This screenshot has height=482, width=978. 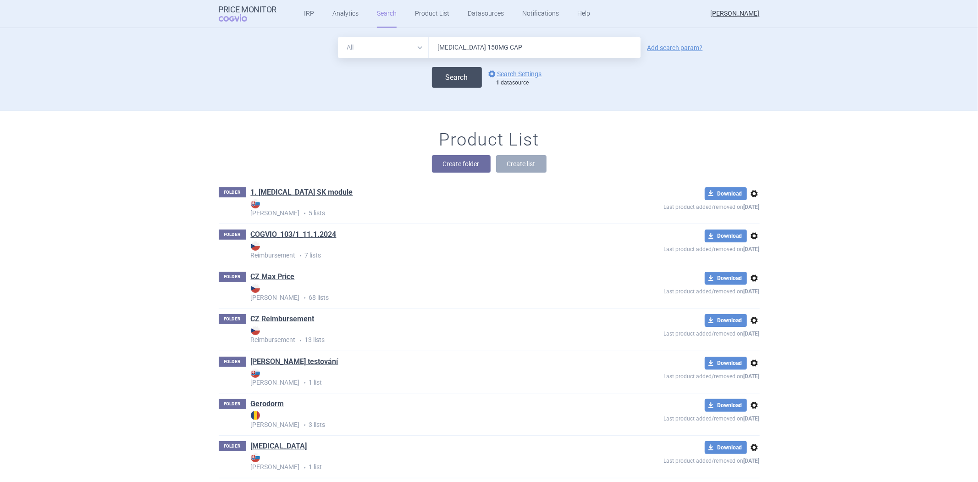 I want to click on a: CZ Max Price, so click(x=273, y=277).